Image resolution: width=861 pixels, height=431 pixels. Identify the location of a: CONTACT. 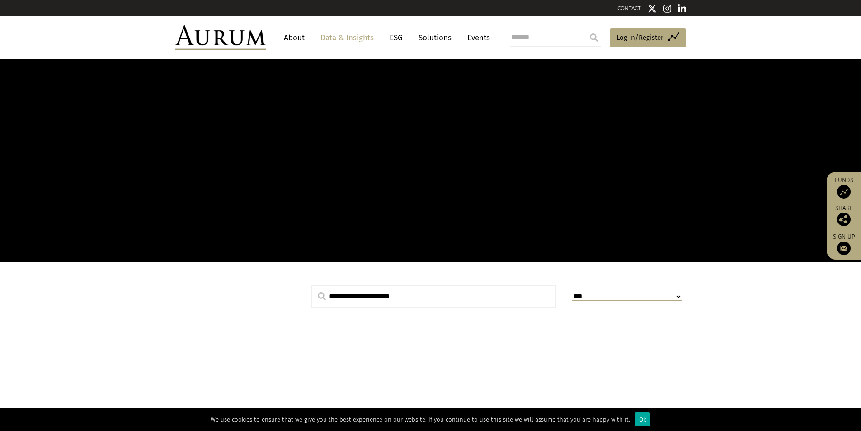
(629, 8).